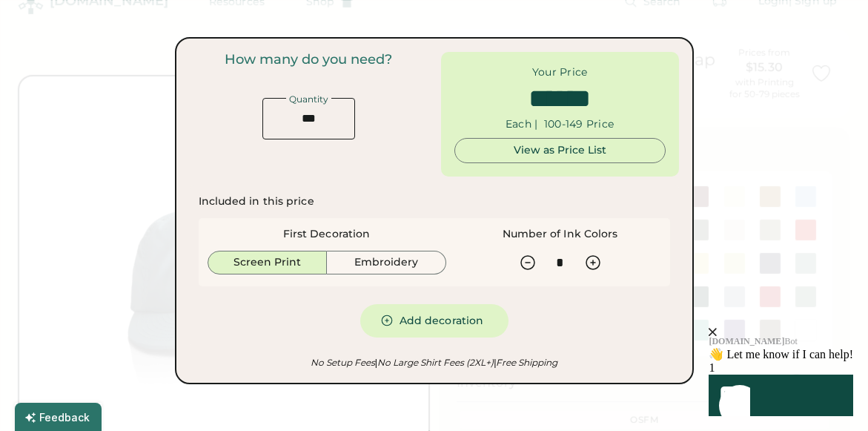  What do you see at coordinates (161, 113) in the screenshot?
I see `span: 👋 Let me know if I can help!` at bounding box center [161, 113].